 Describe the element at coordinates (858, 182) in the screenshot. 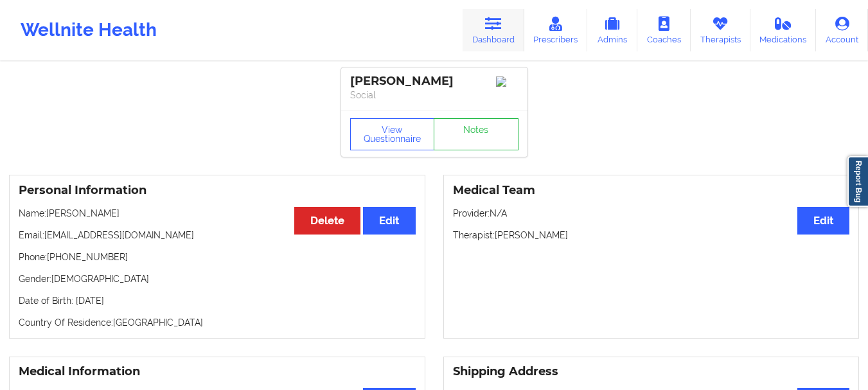

I see `a: Report Bug` at that location.